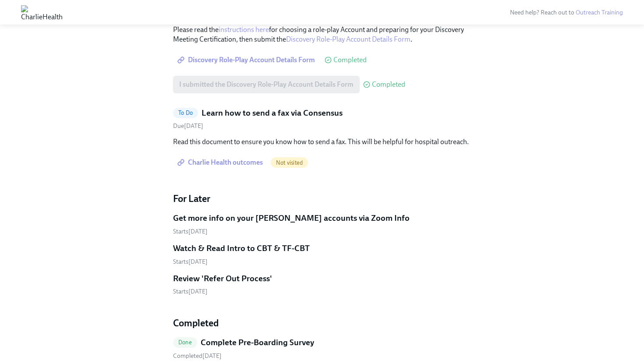  Describe the element at coordinates (289, 162) in the screenshot. I see `span: Not visited` at that location.